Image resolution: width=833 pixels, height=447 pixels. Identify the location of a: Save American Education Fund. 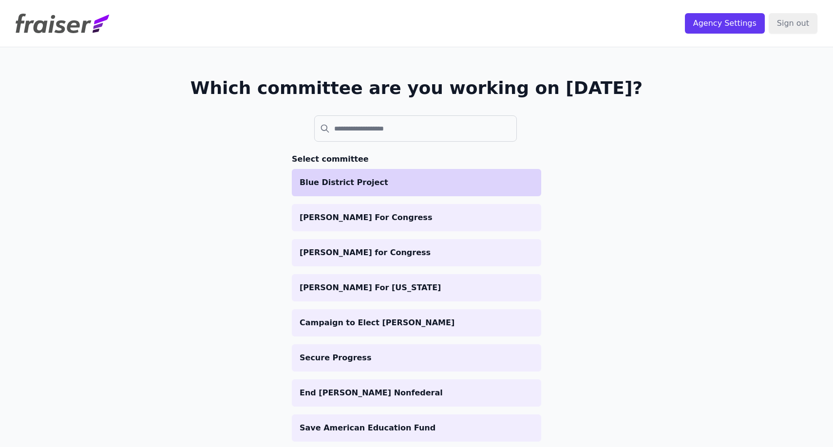
(416, 428).